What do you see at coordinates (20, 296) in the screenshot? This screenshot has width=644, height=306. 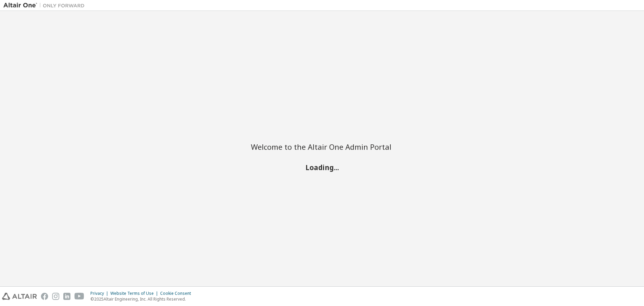 I see `img: altair_logo.svg` at bounding box center [20, 296].